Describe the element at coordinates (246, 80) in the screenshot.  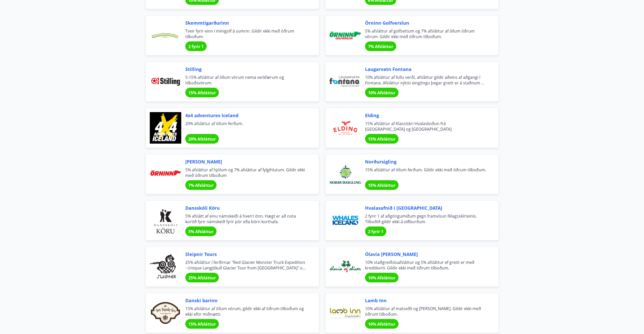
I see `span: 5-15% afsláttur af öllum vörum nema verkfærum og tilboðsvörum.` at that location.